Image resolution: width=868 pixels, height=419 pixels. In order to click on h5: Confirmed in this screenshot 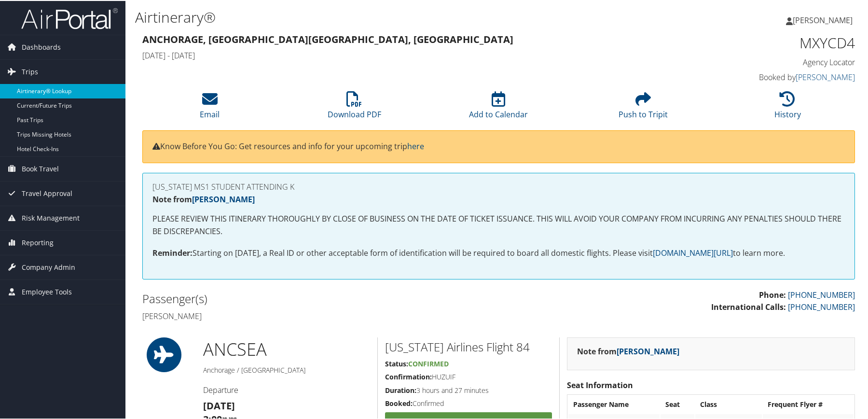, I will do `click(469, 402)`.